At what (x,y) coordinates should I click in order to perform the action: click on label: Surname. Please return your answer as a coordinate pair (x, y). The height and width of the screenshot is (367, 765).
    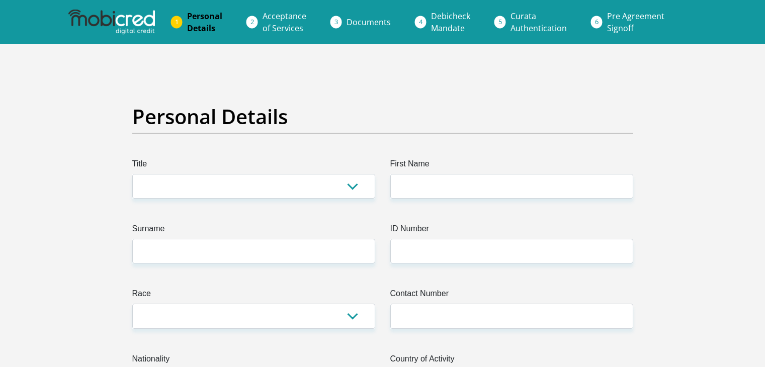
    Looking at the image, I should click on (253, 231).